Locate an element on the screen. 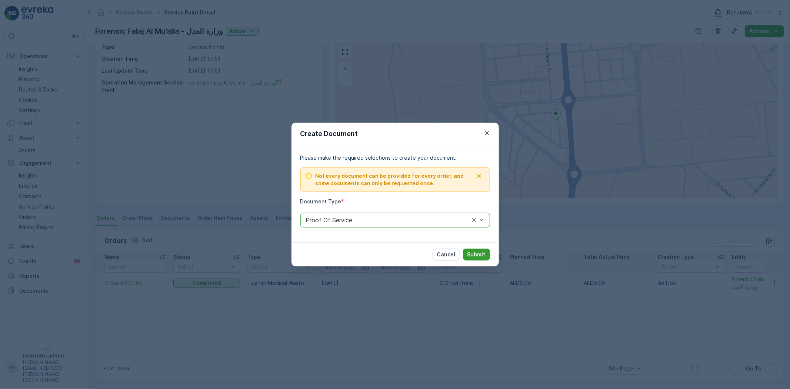  span: Not every document can be provided for every order, and some documents can only be requested once. is located at coordinates (394, 180).